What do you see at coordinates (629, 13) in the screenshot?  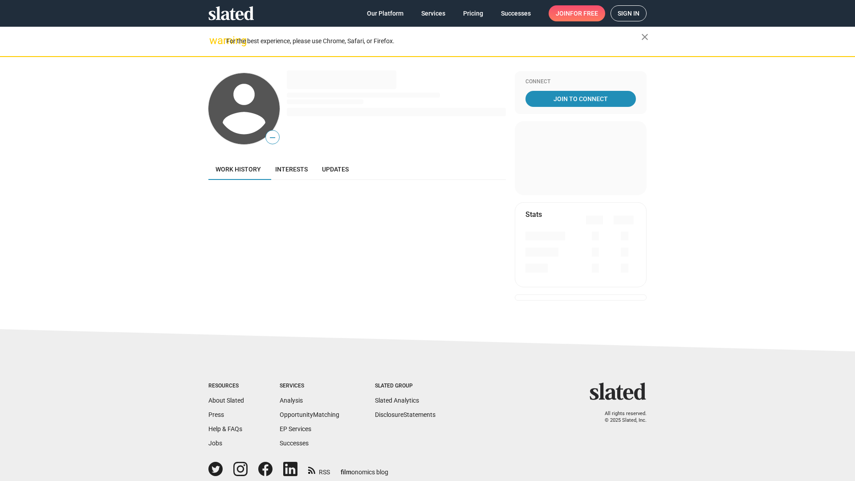 I see `span: Sign in` at bounding box center [629, 13].